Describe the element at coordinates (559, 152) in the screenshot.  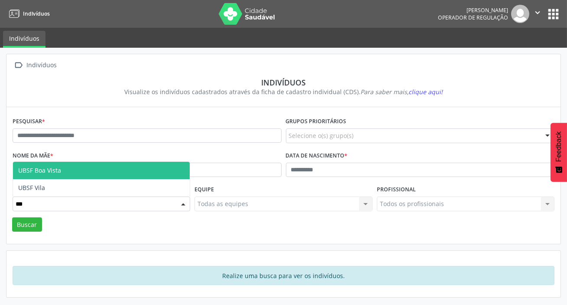
I see `button: Feedback - Mostrar pesquisa` at that location.